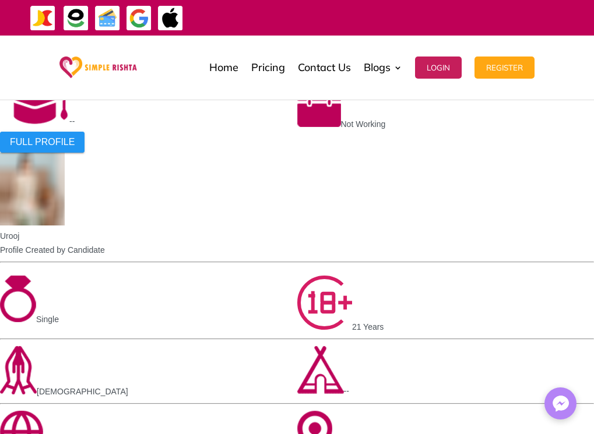 This screenshot has width=594, height=434. Describe the element at coordinates (268, 68) in the screenshot. I see `a: Pricing` at that location.